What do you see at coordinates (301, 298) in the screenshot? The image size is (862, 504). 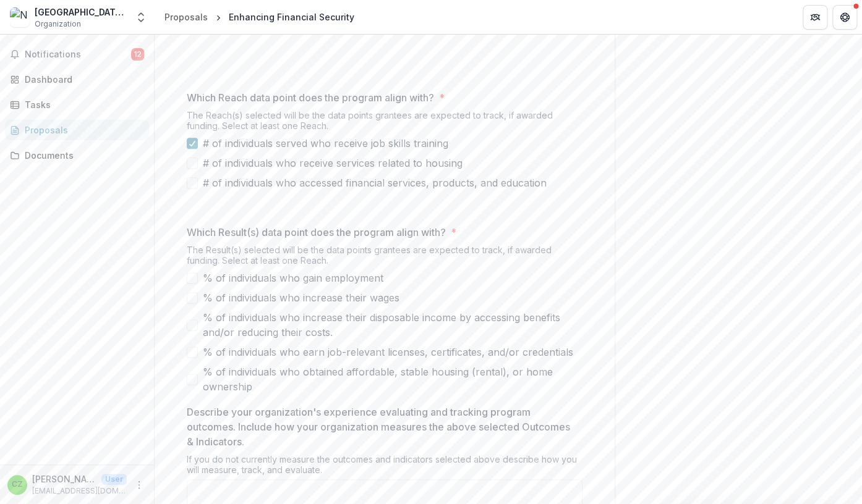 I see `span: % of individuals who increase their wages` at bounding box center [301, 298].